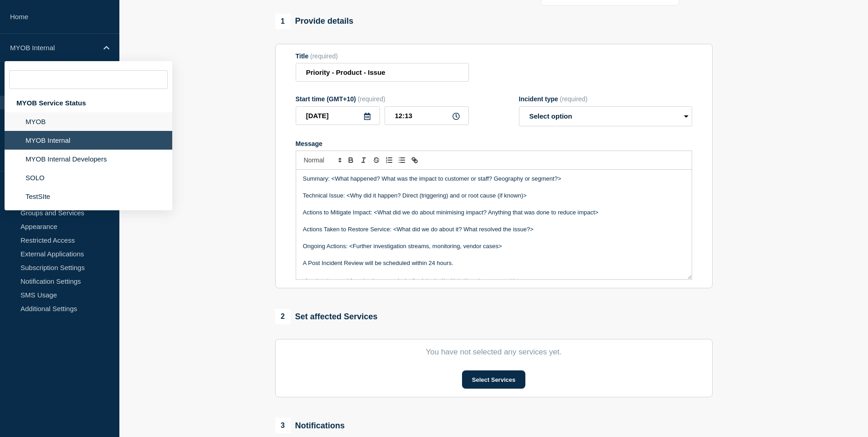 This screenshot has width=868, height=437. What do you see at coordinates (382, 99) in the screenshot?
I see `div: Start time (GMT+10)` at bounding box center [382, 99].